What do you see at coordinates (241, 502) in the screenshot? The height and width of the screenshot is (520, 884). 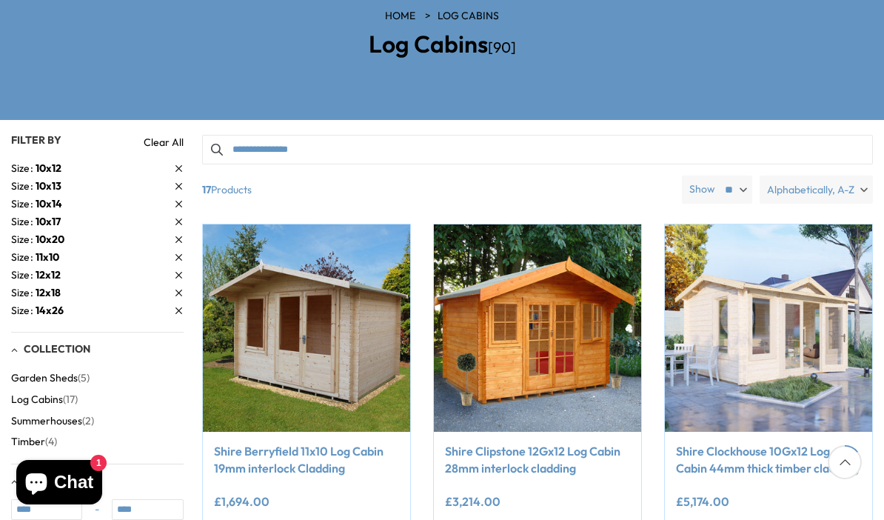 I see `ins: £1,694.00` at bounding box center [241, 502].